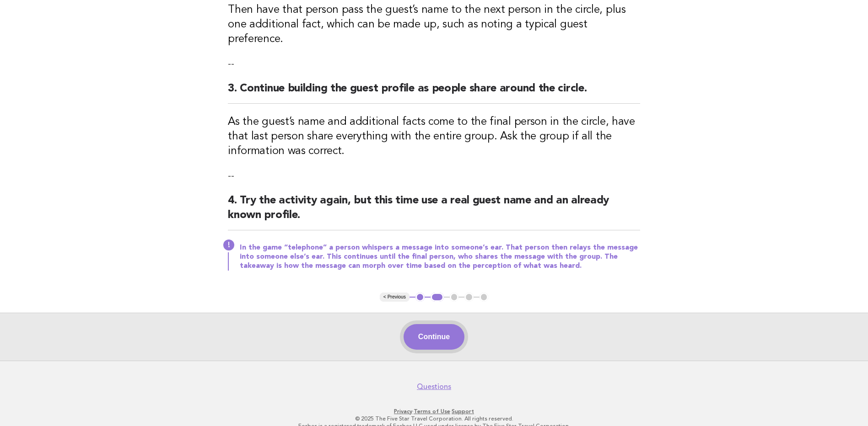 The image size is (868, 426). Describe the element at coordinates (437, 297) in the screenshot. I see `button: 2` at that location.